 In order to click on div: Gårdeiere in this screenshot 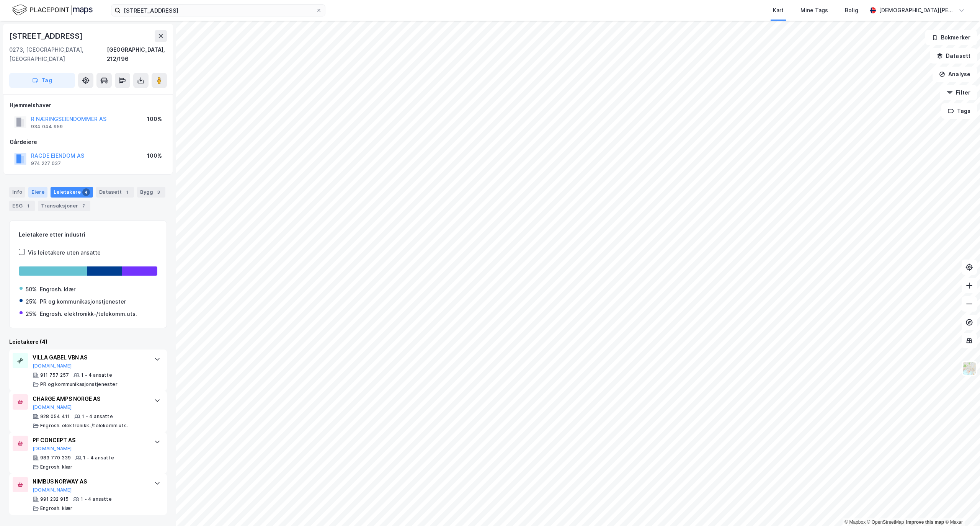, I will do `click(88, 142)`.